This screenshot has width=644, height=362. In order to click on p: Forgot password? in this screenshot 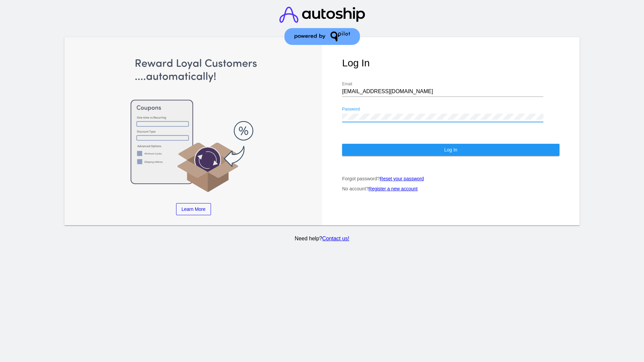, I will do `click(451, 178)`.